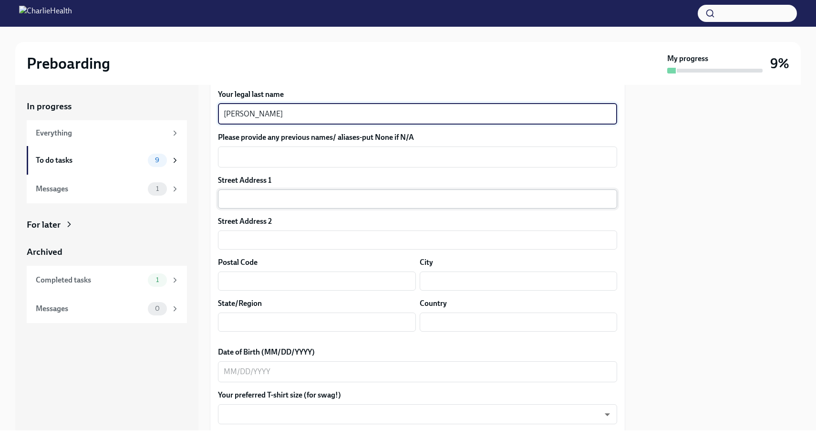 The width and height of the screenshot is (816, 440). Describe the element at coordinates (426, 262) in the screenshot. I see `label: City` at that location.